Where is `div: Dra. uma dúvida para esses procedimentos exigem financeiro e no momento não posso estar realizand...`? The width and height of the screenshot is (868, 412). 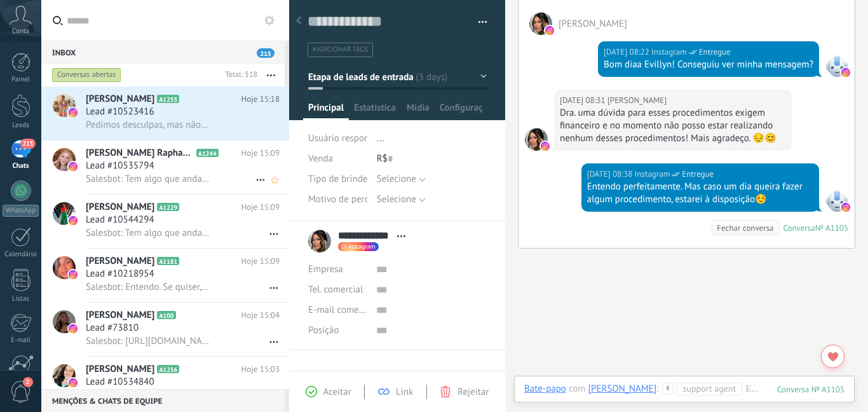
div: Dra. uma dúvida para esses procedimentos exigem financeiro e no momento não posso estar realizand... is located at coordinates (673, 126).